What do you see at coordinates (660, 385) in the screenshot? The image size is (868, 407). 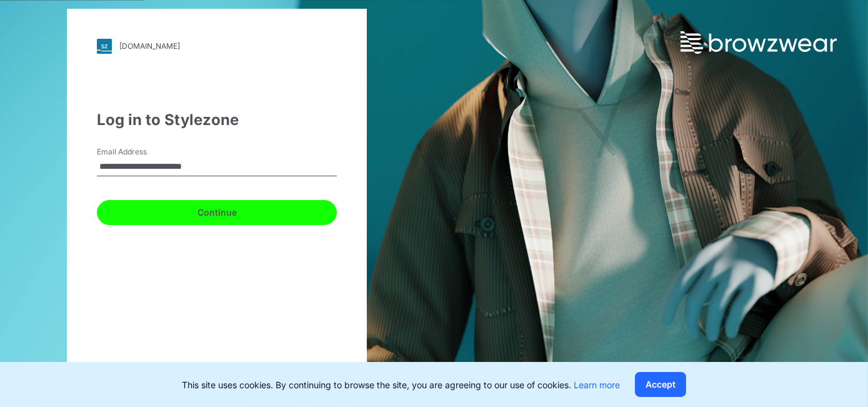 I see `button: Accept` at bounding box center [660, 385].